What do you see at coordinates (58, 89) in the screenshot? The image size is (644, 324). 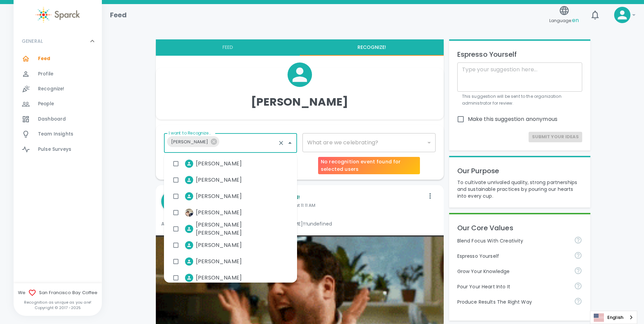 I see `a: Recognize!` at bounding box center [58, 89].